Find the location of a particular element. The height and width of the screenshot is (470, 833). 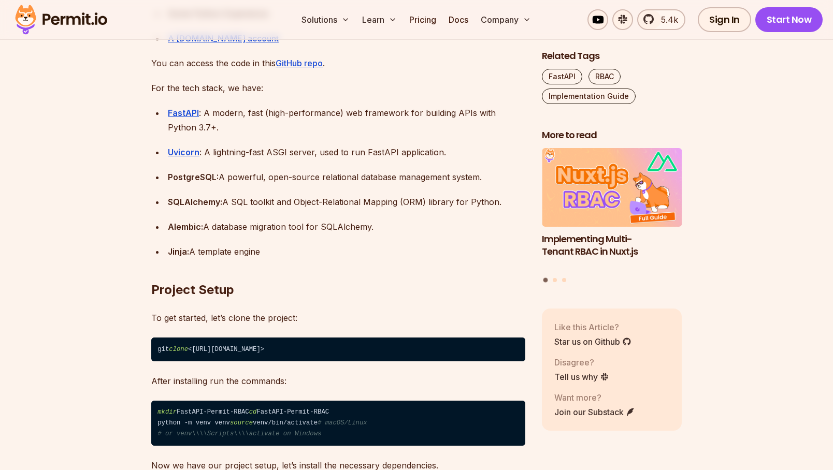

code: FastAPI-Permit-RBAC FastAPI-Permit-RBAC python -m venv venv venv/bin/activate is located at coordinates (338, 424).